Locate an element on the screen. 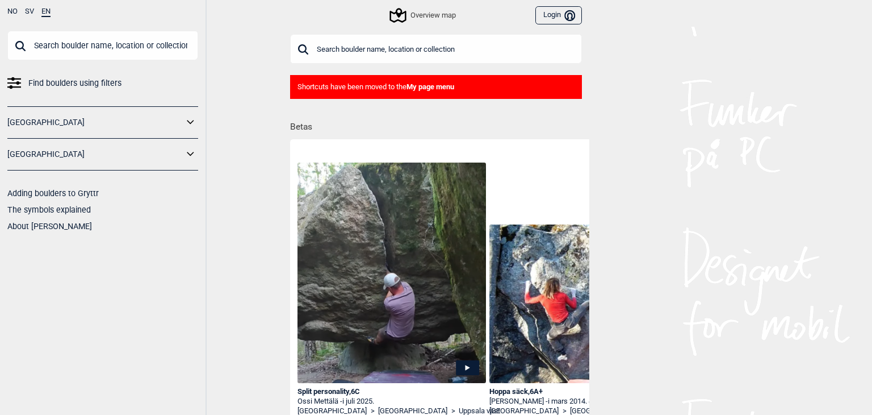 The height and width of the screenshot is (415, 872). button: EN is located at coordinates (46, 12).